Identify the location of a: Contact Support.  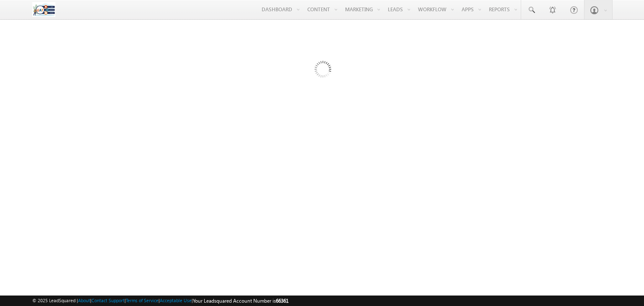
(108, 300).